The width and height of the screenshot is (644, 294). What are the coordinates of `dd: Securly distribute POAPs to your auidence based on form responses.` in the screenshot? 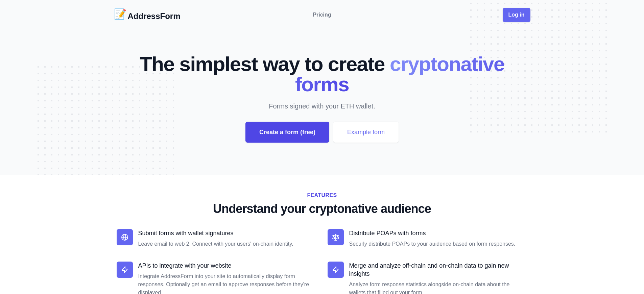 It's located at (439, 244).